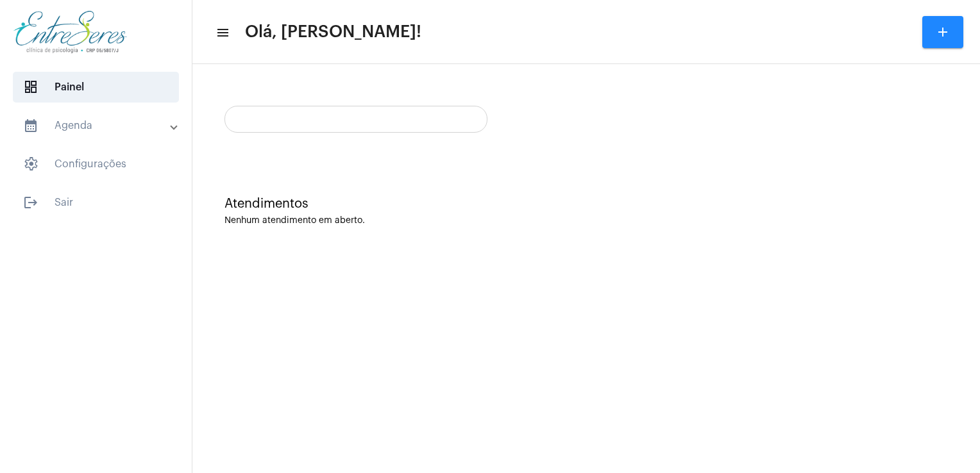  I want to click on img: aa27006a-a7e4-c883-abf8-315c10fe6841.png, so click(70, 32).